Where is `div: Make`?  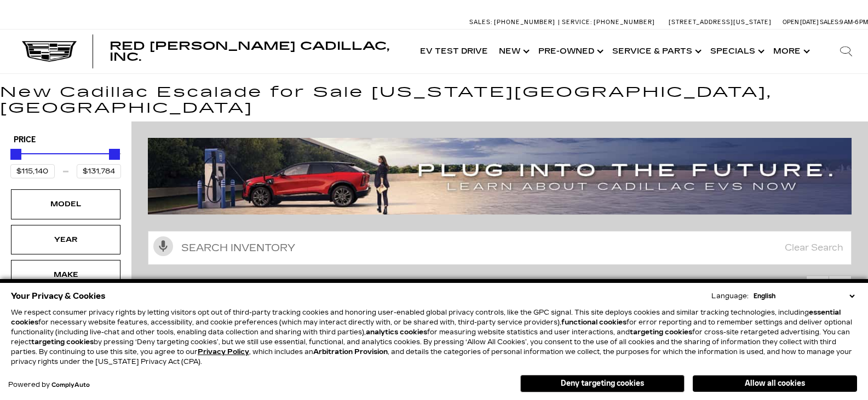
div: Make is located at coordinates (66, 275).